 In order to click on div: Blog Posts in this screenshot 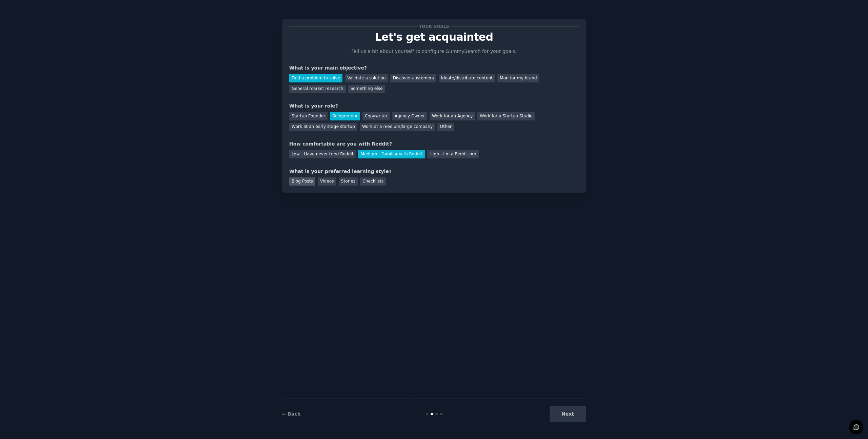, I will do `click(302, 182)`.